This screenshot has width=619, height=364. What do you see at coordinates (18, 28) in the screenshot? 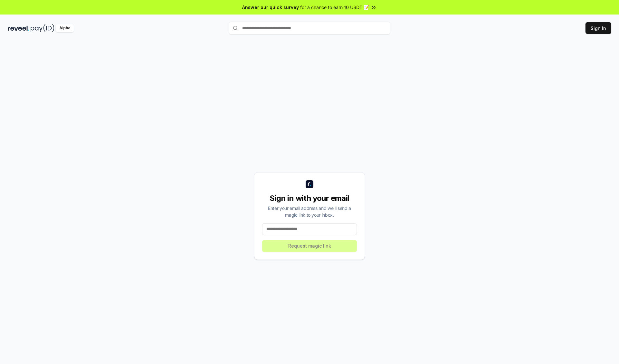
I see `img: reveel_dark` at bounding box center [18, 28].